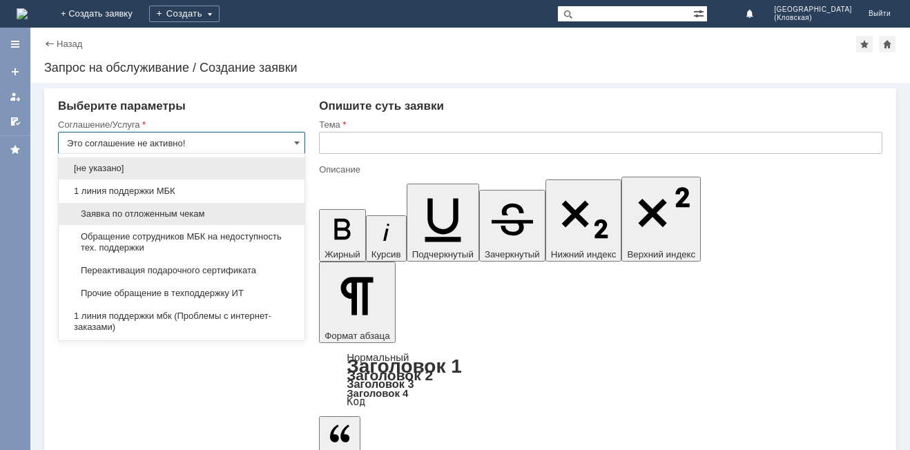  Describe the element at coordinates (181, 168) in the screenshot. I see `span: [не указано]` at that location.